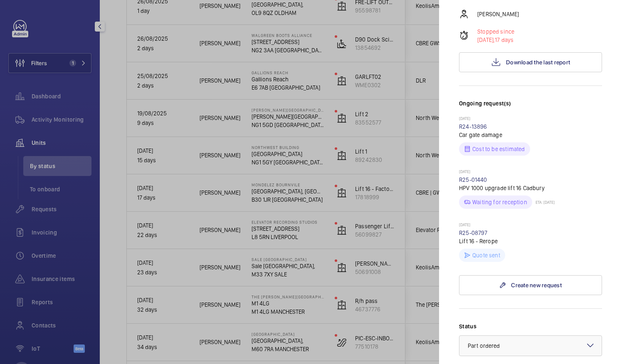 The height and width of the screenshot is (364, 622). I want to click on a: R24-13896, so click(473, 126).